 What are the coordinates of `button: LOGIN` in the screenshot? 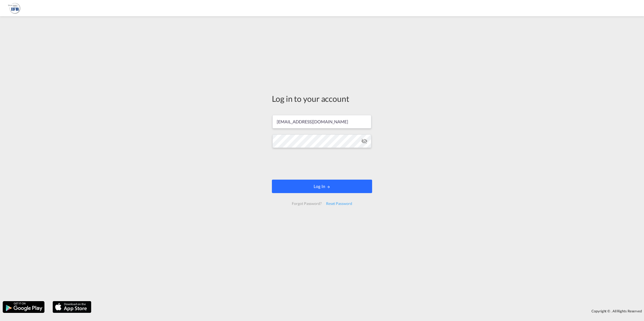 It's located at (322, 186).